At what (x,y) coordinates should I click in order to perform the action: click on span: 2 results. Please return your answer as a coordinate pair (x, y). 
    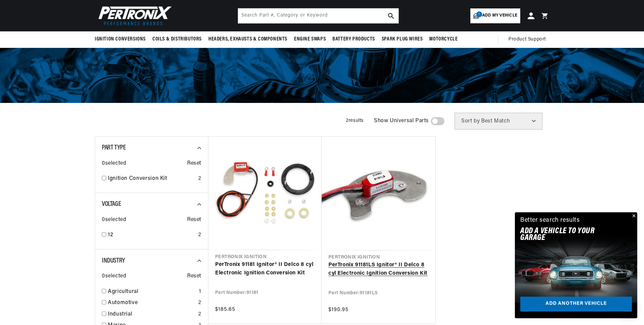
    Looking at the image, I should click on (355, 120).